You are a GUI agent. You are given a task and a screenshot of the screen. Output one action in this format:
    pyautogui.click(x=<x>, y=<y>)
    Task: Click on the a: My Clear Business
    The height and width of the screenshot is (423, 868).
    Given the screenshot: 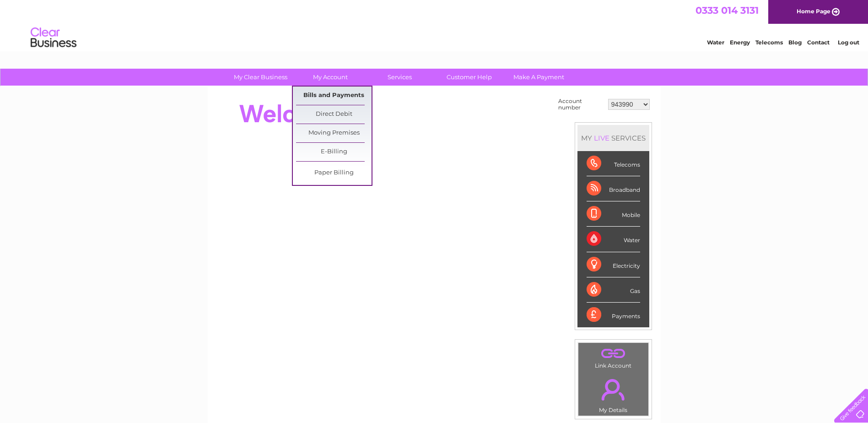 What is the action you would take?
    pyautogui.click(x=261, y=77)
    